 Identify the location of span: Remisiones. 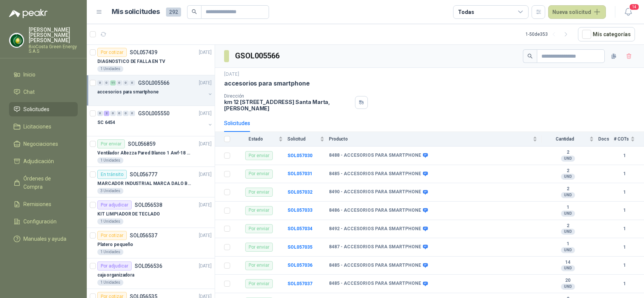
(37, 204).